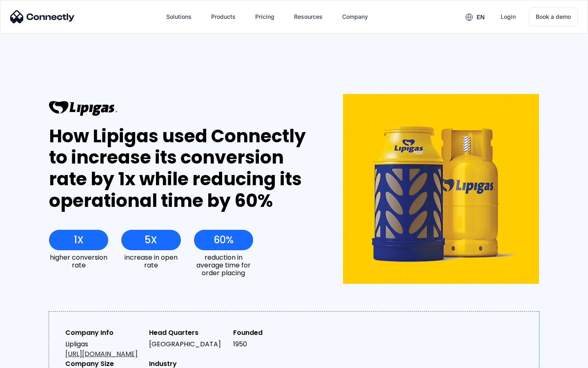  I want to click on ul: Language list, so click(33, 359).